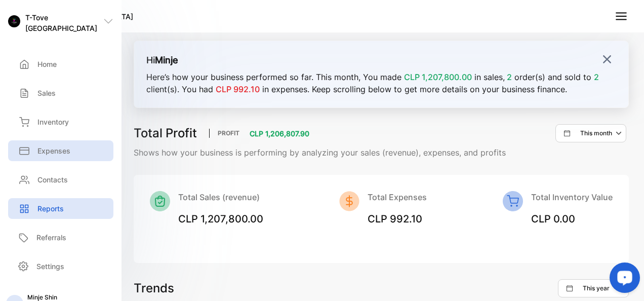 The image size is (644, 301). I want to click on span: CLP 0.00, so click(553, 219).